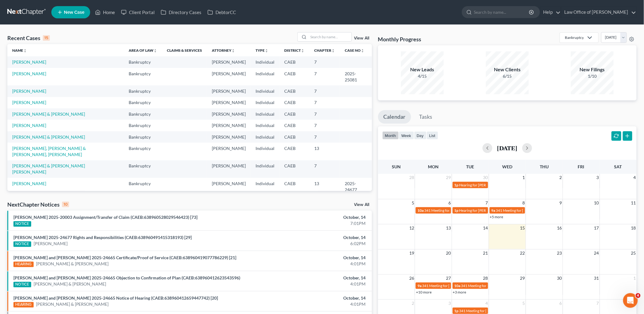 This screenshot has height=314, width=644. What do you see at coordinates (597, 253) in the screenshot?
I see `span: 24` at bounding box center [597, 253].